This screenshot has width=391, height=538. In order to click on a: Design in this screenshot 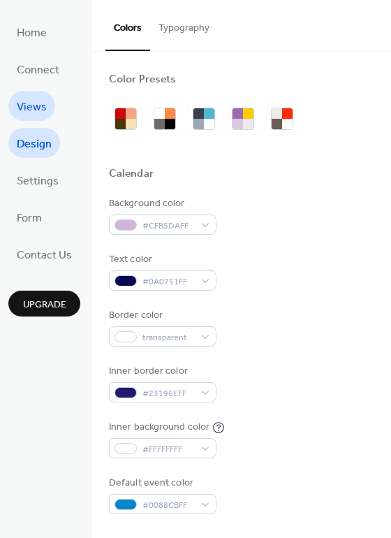, I will do `click(34, 142)`.